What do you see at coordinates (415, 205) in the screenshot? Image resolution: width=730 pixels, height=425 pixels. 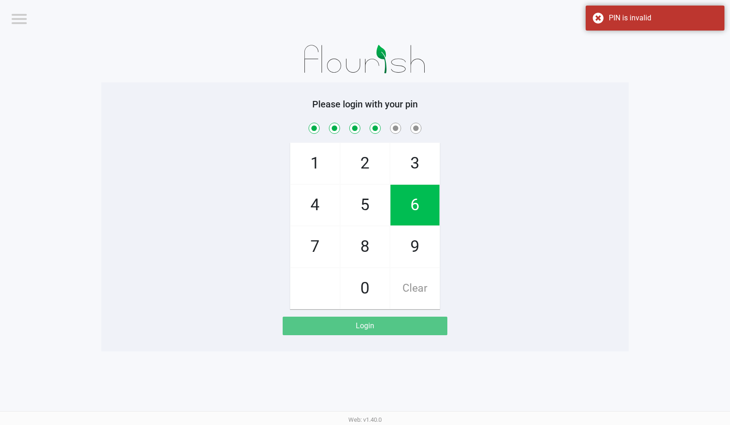 I see `span: 6` at bounding box center [415, 205].